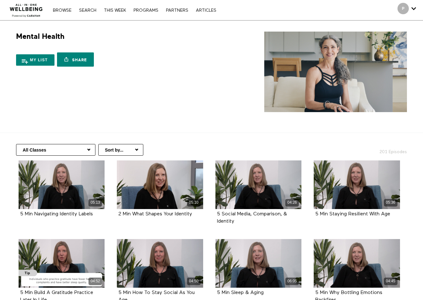 This screenshot has height=300, width=423. What do you see at coordinates (35, 60) in the screenshot?
I see `button: My list` at bounding box center [35, 60].